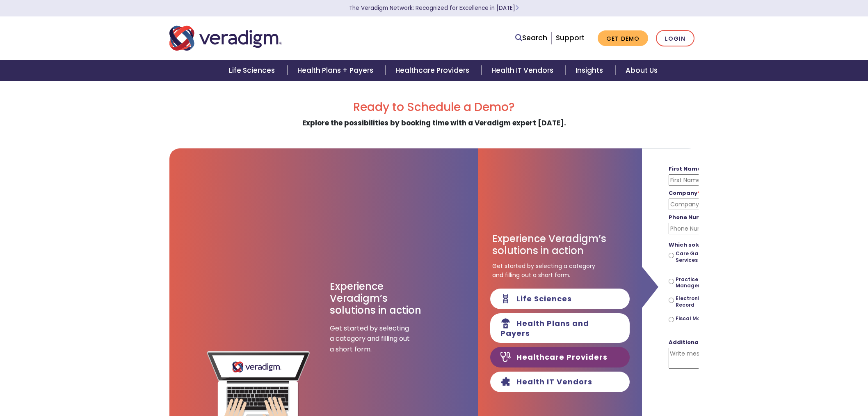  I want to click on a: Veradigm logo, so click(226, 38).